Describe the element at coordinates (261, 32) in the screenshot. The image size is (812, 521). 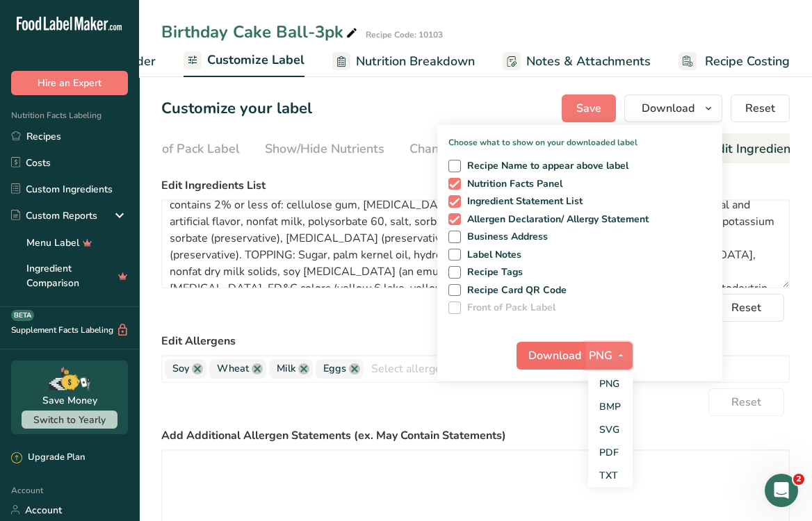
I see `div: Birthday Cake Ball-3pk` at that location.